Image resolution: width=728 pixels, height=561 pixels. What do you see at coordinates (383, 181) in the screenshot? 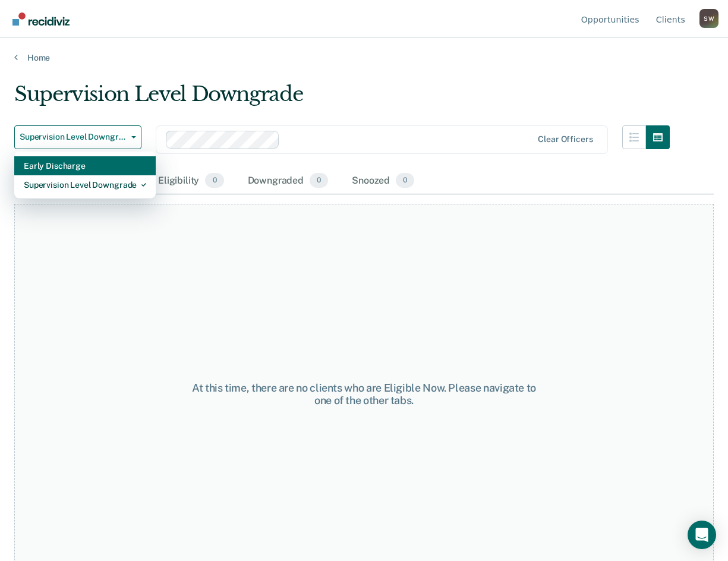
I see `div: Snoozed0` at bounding box center [383, 181].